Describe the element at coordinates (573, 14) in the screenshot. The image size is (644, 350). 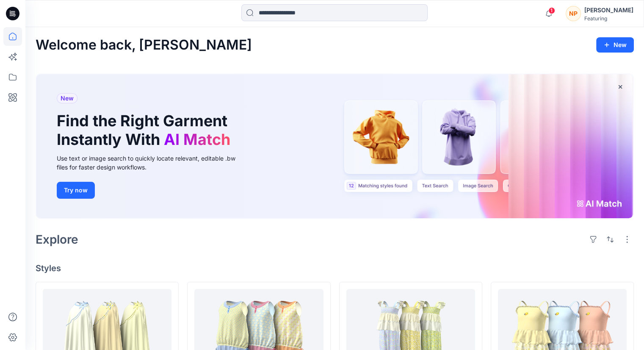
I see `div: NP` at that location.